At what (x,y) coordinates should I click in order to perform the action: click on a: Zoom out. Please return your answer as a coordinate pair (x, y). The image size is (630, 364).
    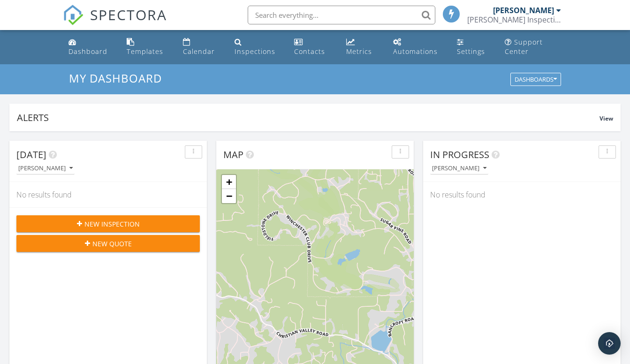
    Looking at the image, I should click on (229, 196).